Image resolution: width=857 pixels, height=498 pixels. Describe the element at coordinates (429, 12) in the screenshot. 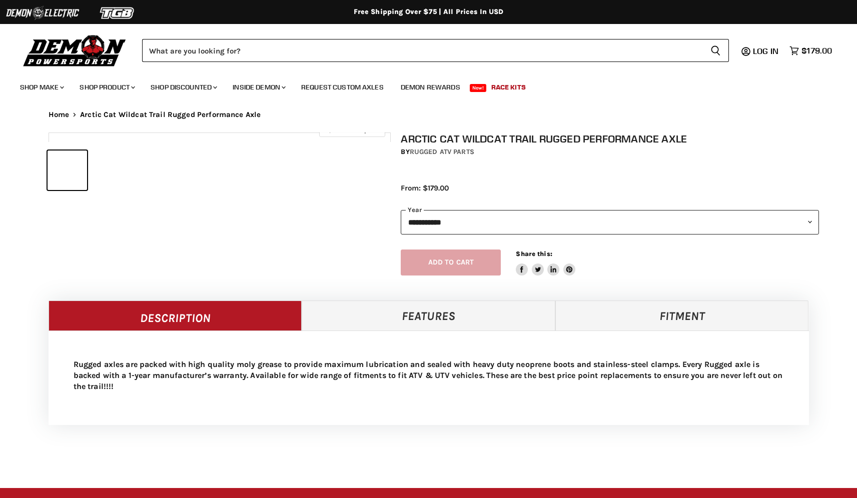

I see `div: Free Shipping Over $75 | All Prices In USD` at that location.